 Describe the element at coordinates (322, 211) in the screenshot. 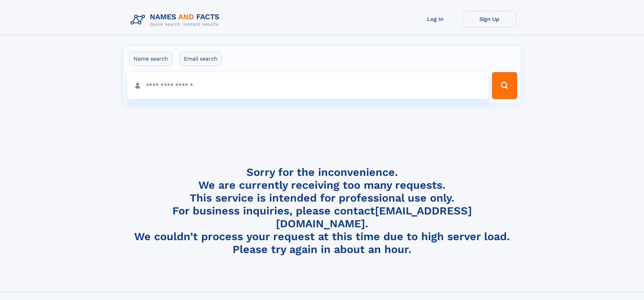

I see `h4: Sorry for the inconvenience. We are currently receiving too many requests. This service is intend...` at that location.